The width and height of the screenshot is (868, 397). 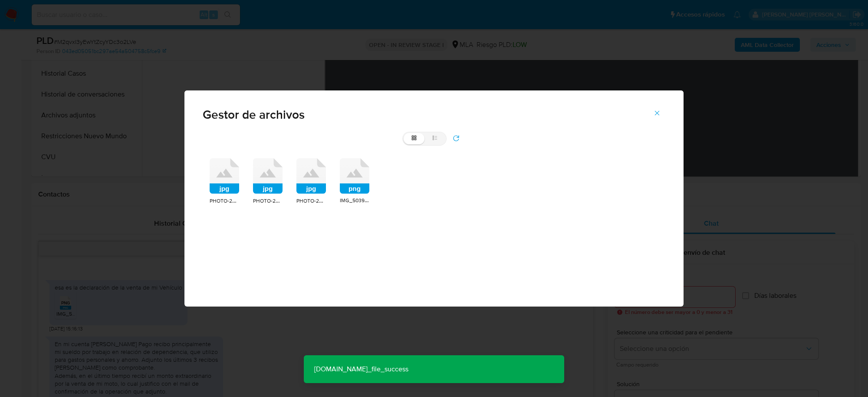 I want to click on button: Cerrar, so click(x=657, y=113).